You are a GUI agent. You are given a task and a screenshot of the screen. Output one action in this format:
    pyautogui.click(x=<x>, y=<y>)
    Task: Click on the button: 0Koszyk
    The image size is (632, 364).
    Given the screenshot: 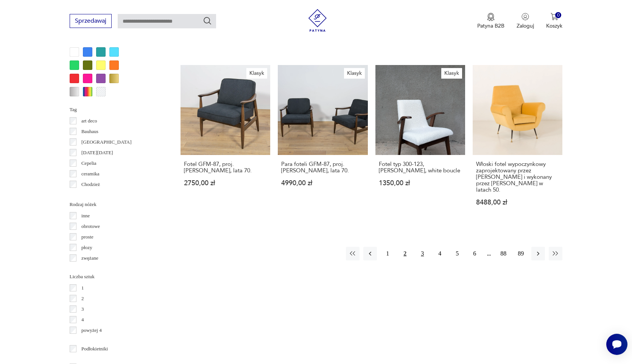 What is the action you would take?
    pyautogui.click(x=554, y=21)
    